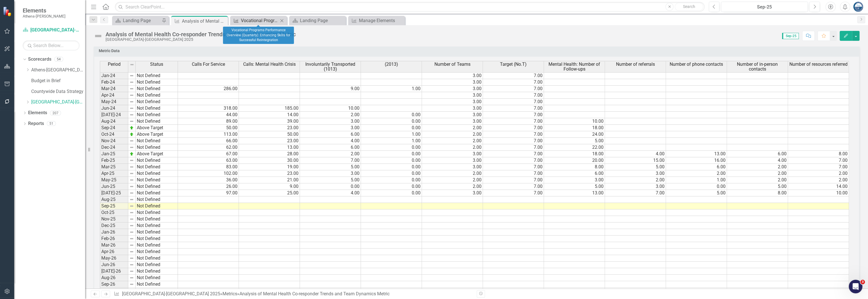  What do you see at coordinates (132, 154) in the screenshot?
I see `img: zOikAAAAAElFTkSuQmCC` at bounding box center [132, 154].